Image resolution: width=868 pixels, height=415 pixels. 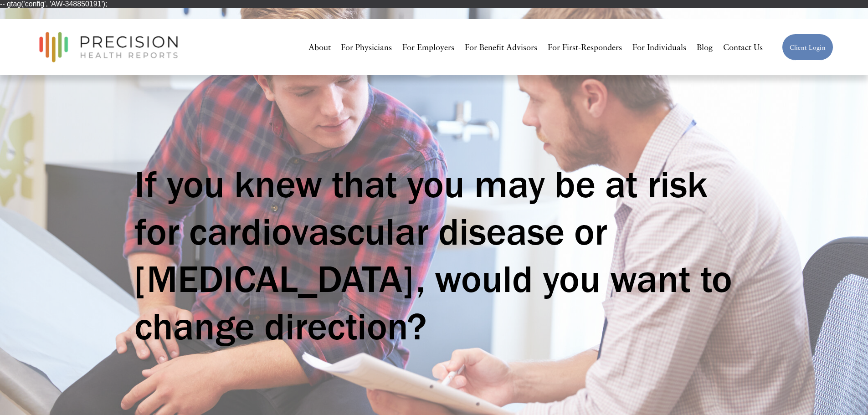 I want to click on a: For Physicians, so click(x=367, y=47).